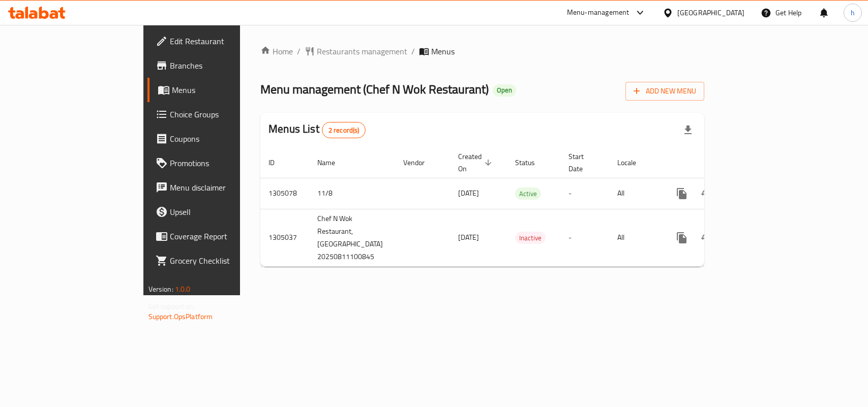 The width and height of the screenshot is (868, 407). What do you see at coordinates (183, 289) in the screenshot?
I see `span: 1.0.0` at bounding box center [183, 289].